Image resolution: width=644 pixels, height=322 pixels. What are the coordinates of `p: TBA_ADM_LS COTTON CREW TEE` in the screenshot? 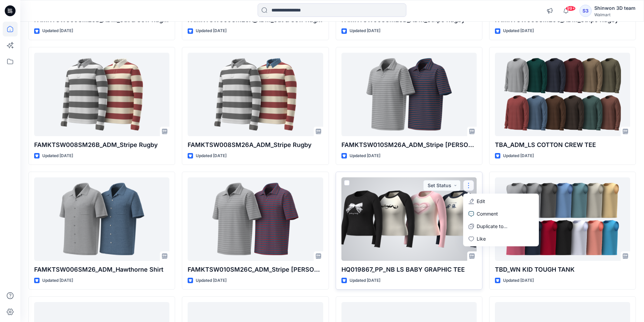 It's located at (563, 145).